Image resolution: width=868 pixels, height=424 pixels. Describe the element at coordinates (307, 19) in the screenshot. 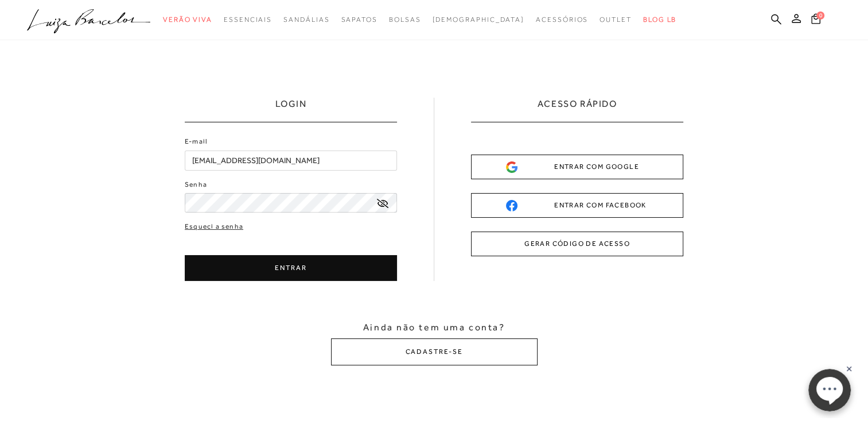

I see `span: Sandálias` at that location.